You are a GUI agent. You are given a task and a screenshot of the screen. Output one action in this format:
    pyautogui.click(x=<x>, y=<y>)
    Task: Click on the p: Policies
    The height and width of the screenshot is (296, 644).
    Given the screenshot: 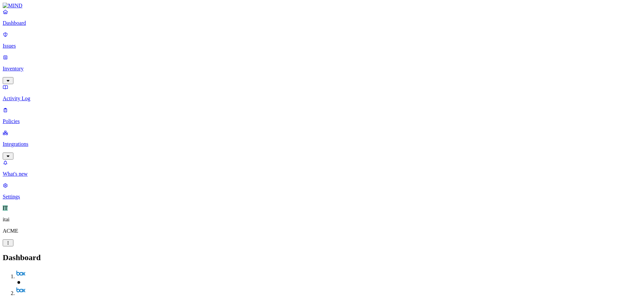 What is the action you would take?
    pyautogui.click(x=322, y=121)
    